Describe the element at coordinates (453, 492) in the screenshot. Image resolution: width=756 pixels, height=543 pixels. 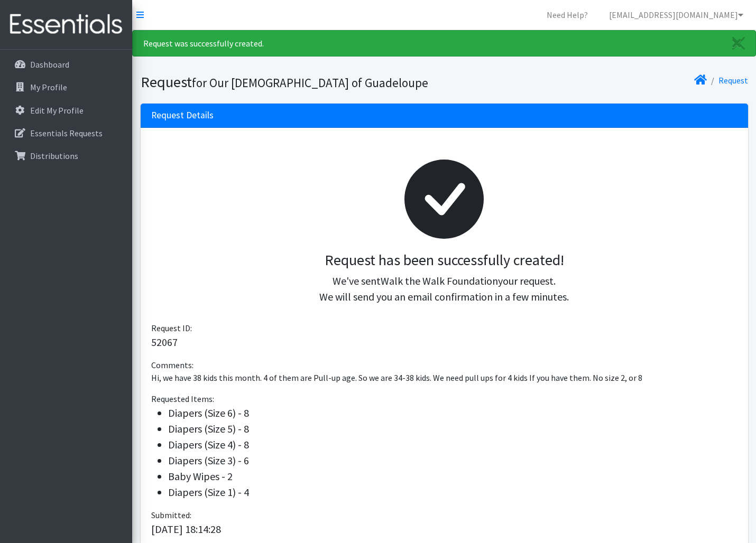
I see `li: Diapers (Size 1) - 4` at that location.